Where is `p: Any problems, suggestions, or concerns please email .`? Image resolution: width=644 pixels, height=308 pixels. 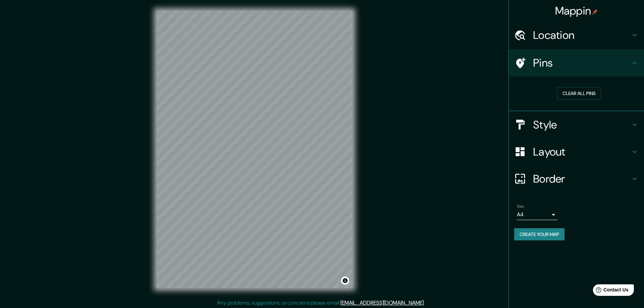 p: Any problems, suggestions, or concerns please email . is located at coordinates (320, 303).